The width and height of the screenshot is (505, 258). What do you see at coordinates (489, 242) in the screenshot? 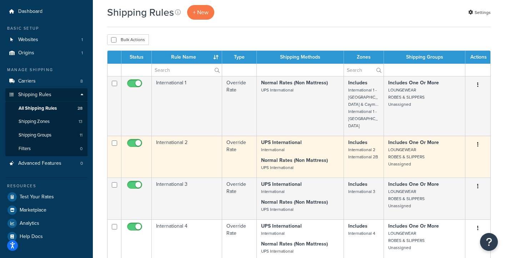
I see `button: Open Resource Center` at bounding box center [489, 242].